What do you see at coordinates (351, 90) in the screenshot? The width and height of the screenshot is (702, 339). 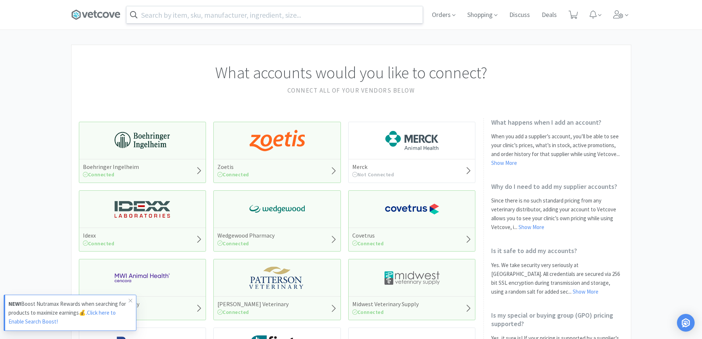 I see `h2: Connect all of your vendors below` at bounding box center [351, 90].